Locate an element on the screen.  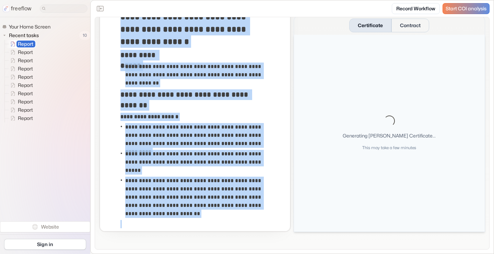
a: Record Workflow is located at coordinates (416, 9).